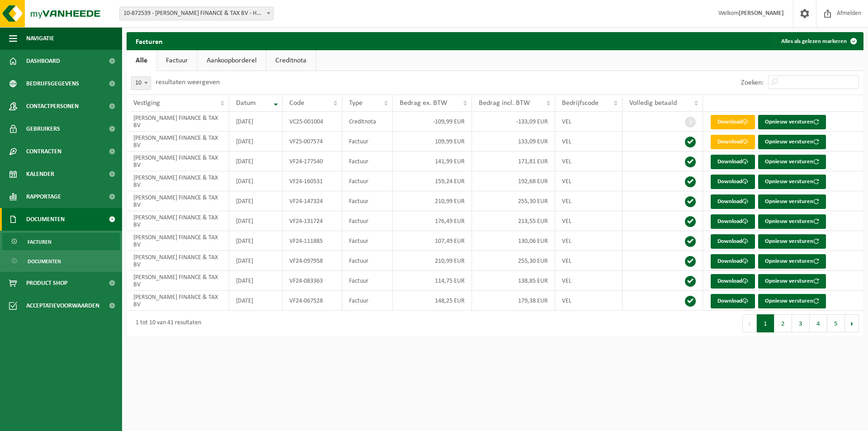 The width and height of the screenshot is (868, 431). I want to click on span: Type, so click(356, 103).